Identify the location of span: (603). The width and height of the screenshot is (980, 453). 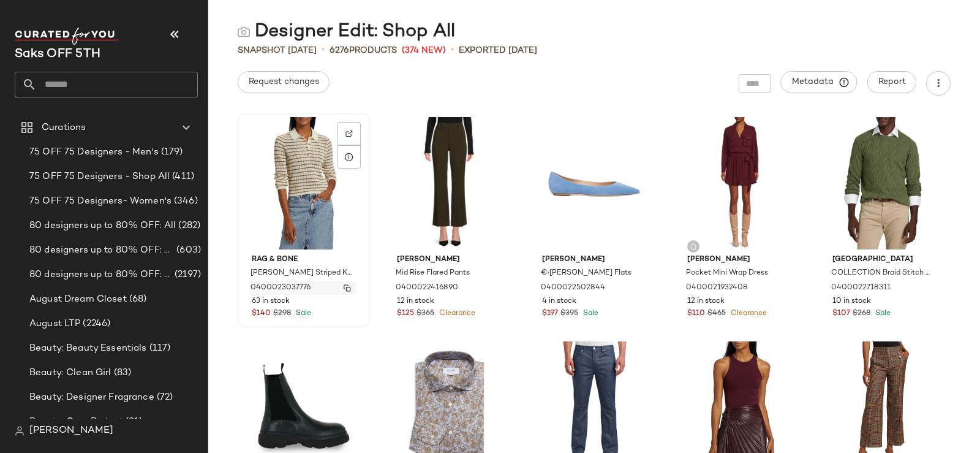
(188, 250).